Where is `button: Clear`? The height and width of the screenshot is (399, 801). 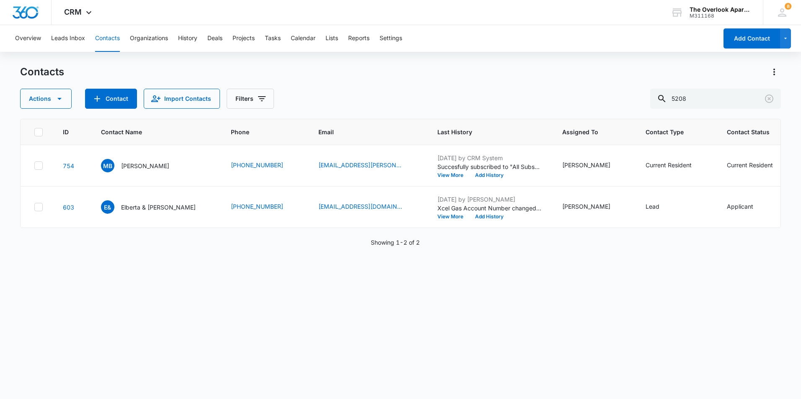 button: Clear is located at coordinates (769, 99).